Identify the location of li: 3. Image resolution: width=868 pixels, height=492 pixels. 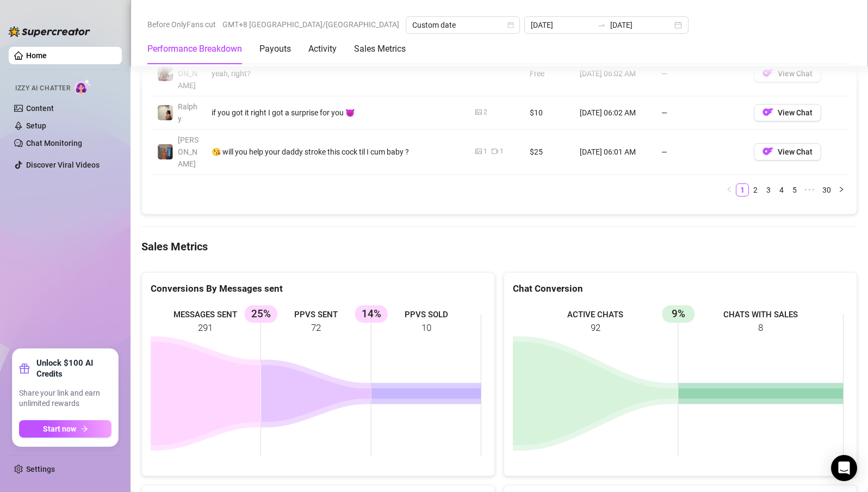
(768, 190).